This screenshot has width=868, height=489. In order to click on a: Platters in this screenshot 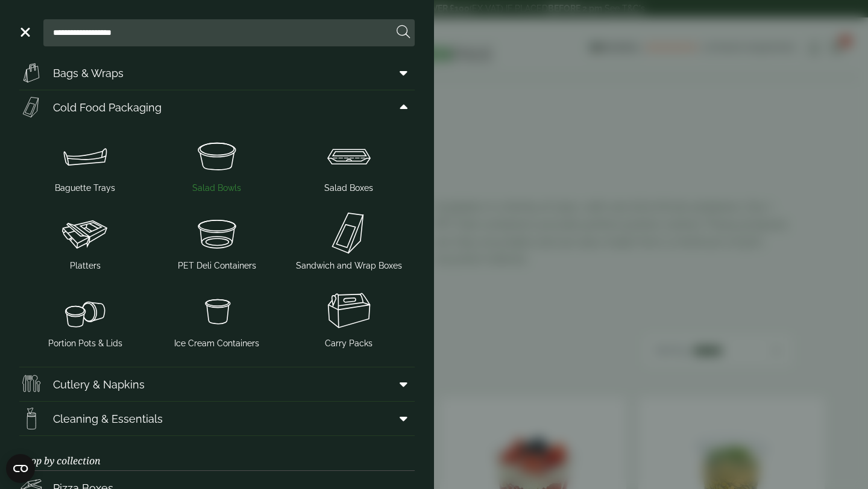, I will do `click(85, 240)`.